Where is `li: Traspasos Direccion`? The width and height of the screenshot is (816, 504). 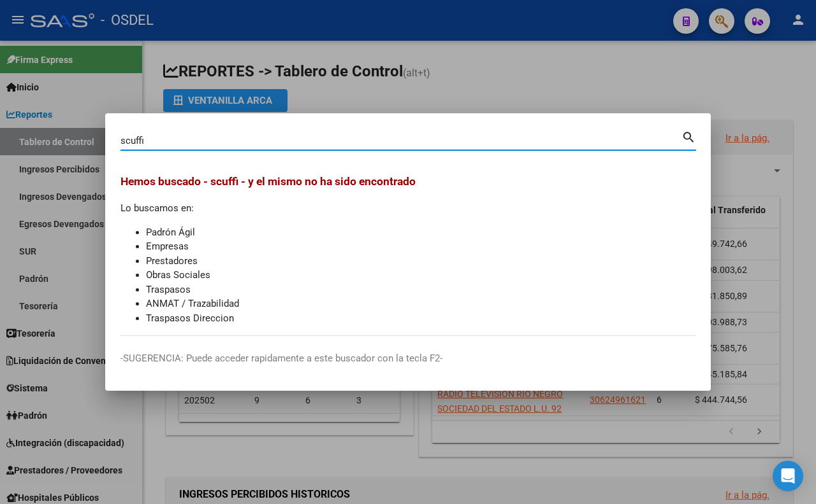
li: Traspasos Direccion is located at coordinates (421, 318).